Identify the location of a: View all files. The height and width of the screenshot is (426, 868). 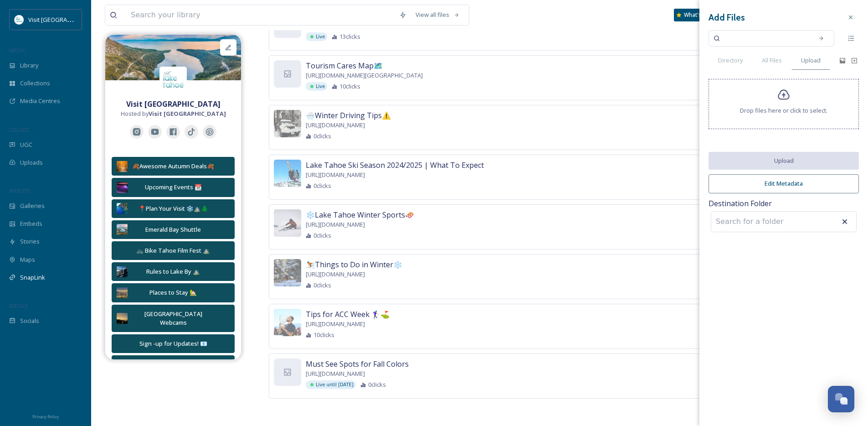
(437, 15).